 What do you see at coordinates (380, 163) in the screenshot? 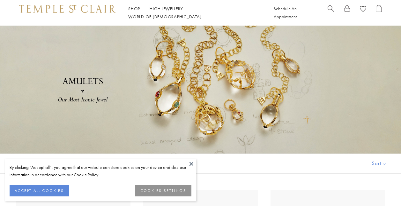
I see `button: Show sort by` at bounding box center [380, 163].